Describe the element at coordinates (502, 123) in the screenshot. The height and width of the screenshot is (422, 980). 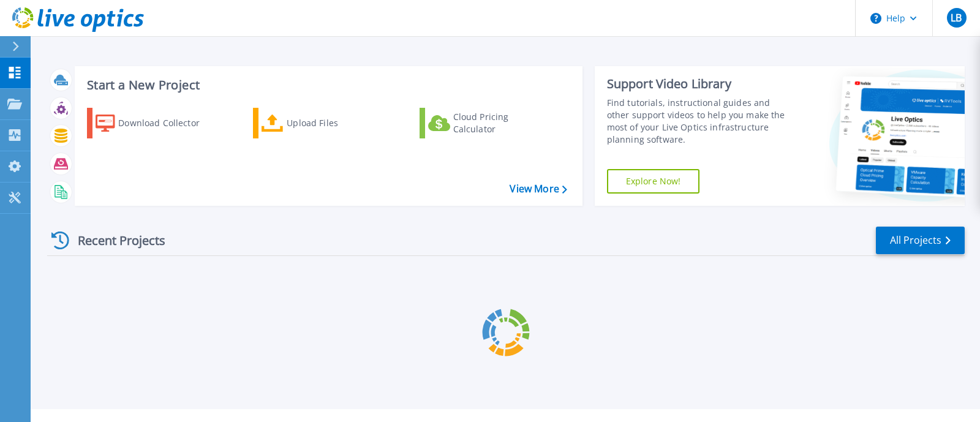
I see `div: Cloud Pricing Calculator` at that location.